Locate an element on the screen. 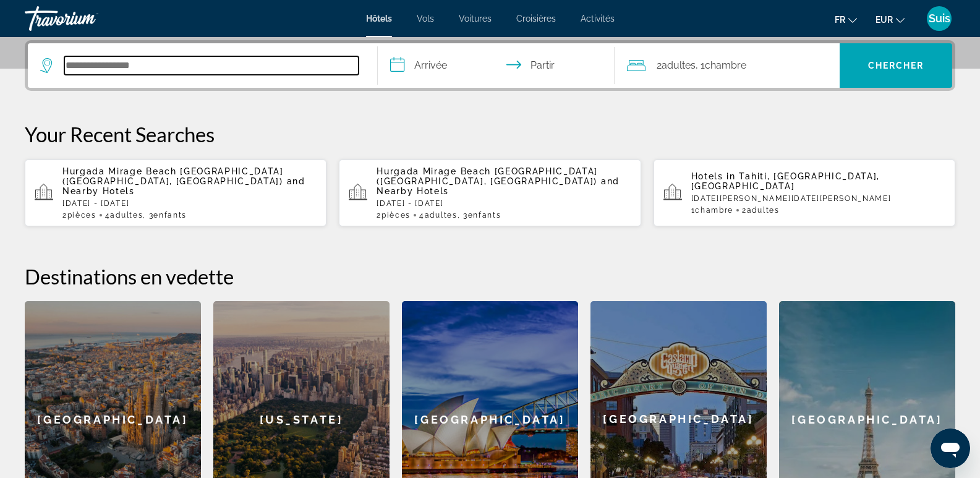 The width and height of the screenshot is (980, 478). font: Voitures is located at coordinates (475, 18).